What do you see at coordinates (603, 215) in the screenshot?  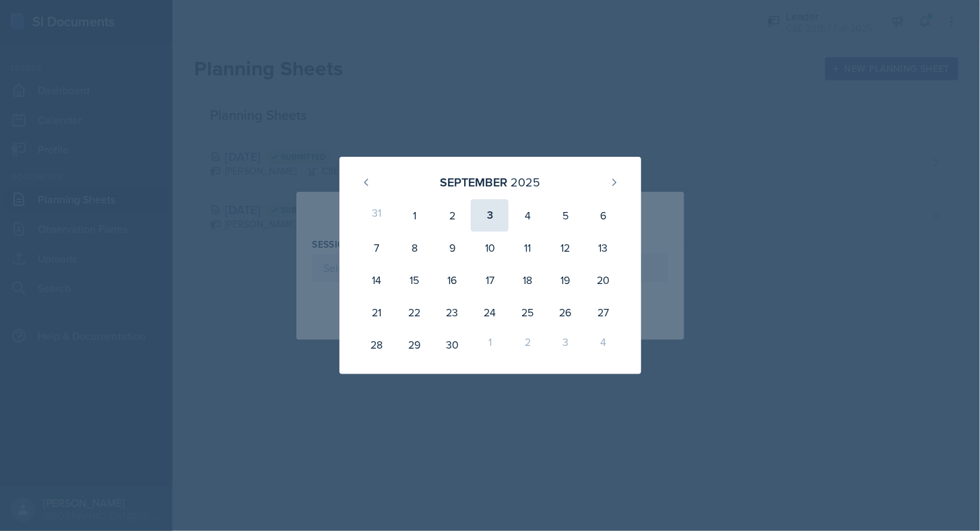 I see `div: 6` at bounding box center [603, 215].